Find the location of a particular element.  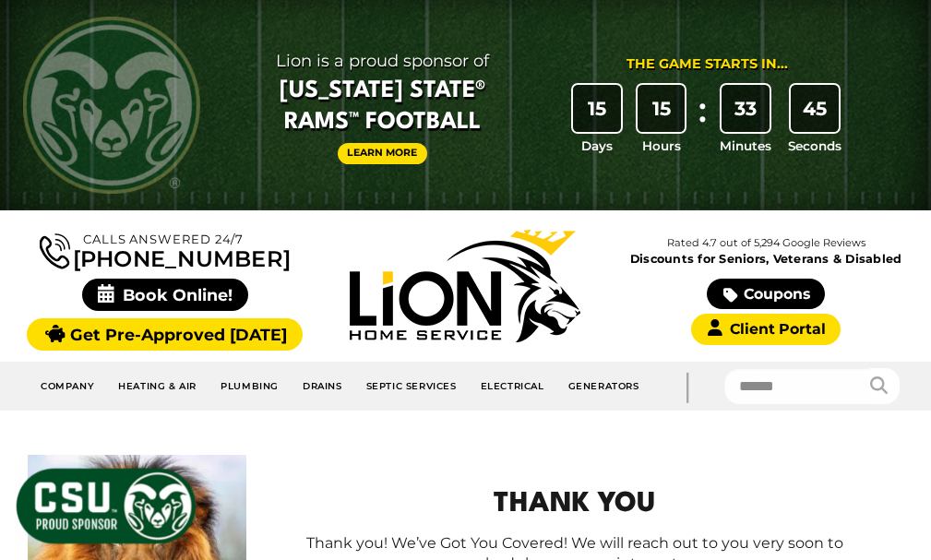

span: Hours is located at coordinates (662, 146).